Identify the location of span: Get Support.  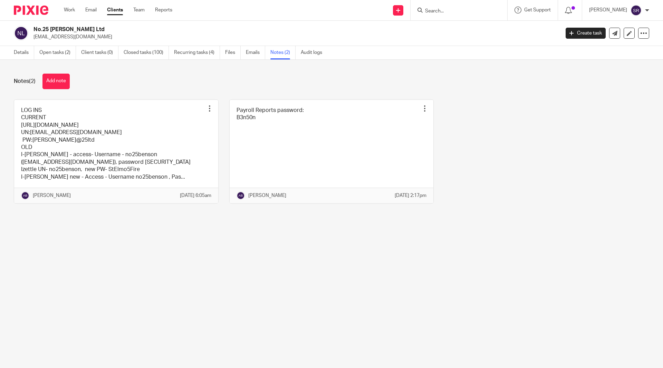
(538, 10).